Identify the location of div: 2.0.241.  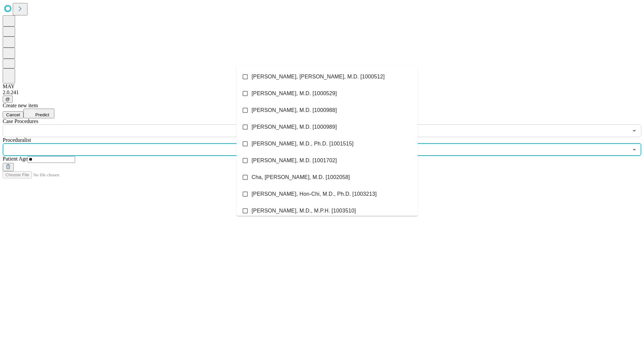
(322, 93).